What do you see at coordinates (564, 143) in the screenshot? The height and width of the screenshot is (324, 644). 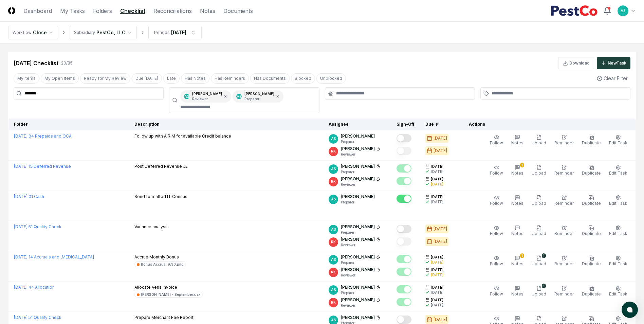 I see `span: Reminder` at bounding box center [564, 143].